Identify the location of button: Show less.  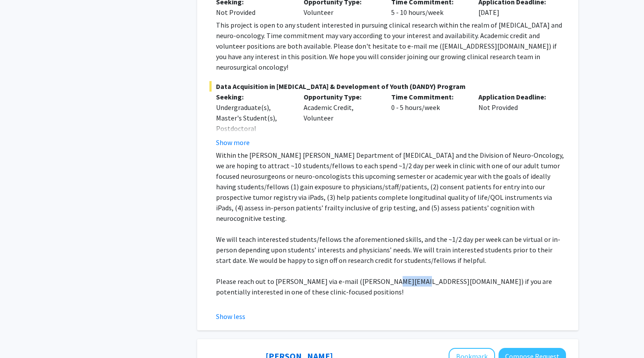
(231, 316).